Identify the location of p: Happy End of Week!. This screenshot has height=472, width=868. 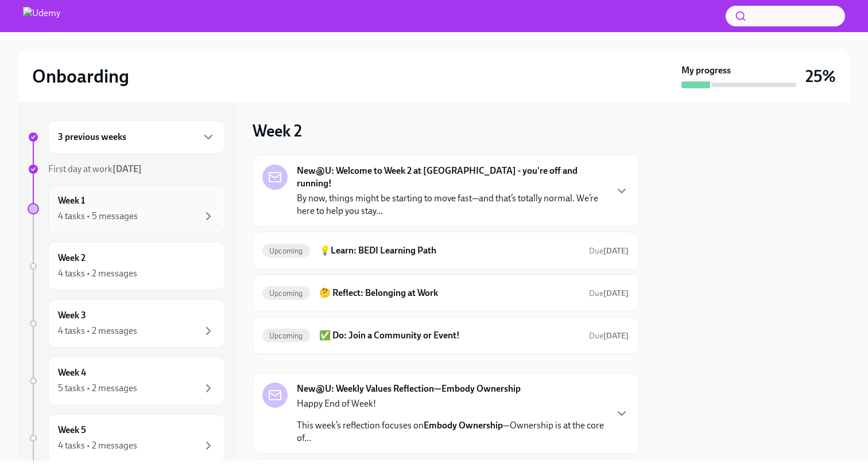
(451, 404).